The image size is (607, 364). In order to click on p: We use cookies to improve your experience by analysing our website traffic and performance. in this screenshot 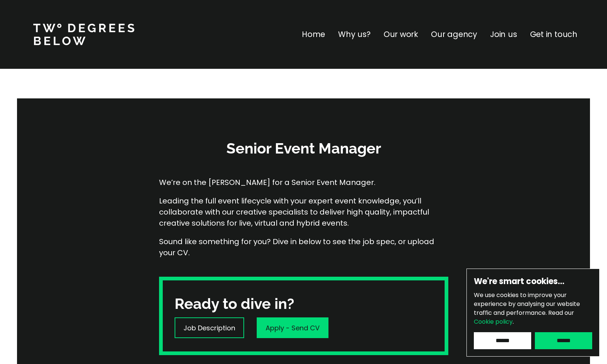, I will do `click(533, 308)`.